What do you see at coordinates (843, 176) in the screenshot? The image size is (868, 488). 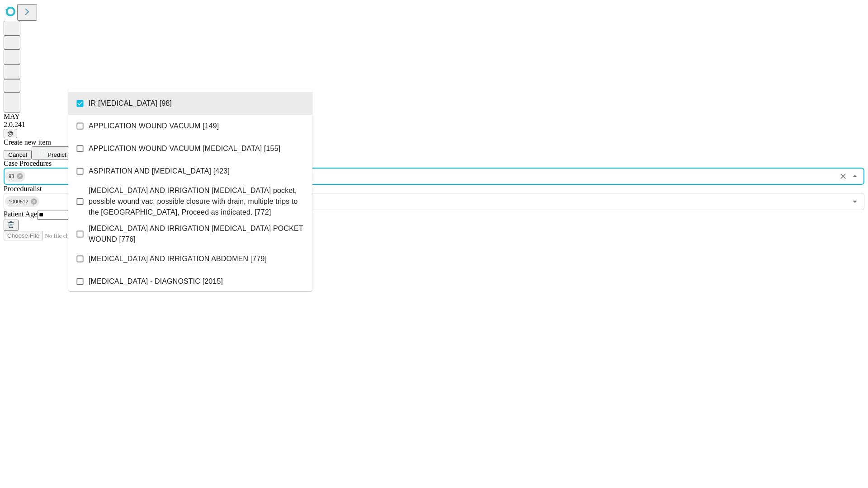 I see `button: Clear` at bounding box center [843, 176].